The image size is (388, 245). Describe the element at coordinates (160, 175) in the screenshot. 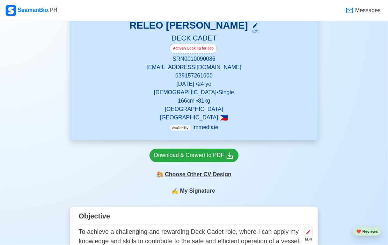

I see `span: paint` at that location.